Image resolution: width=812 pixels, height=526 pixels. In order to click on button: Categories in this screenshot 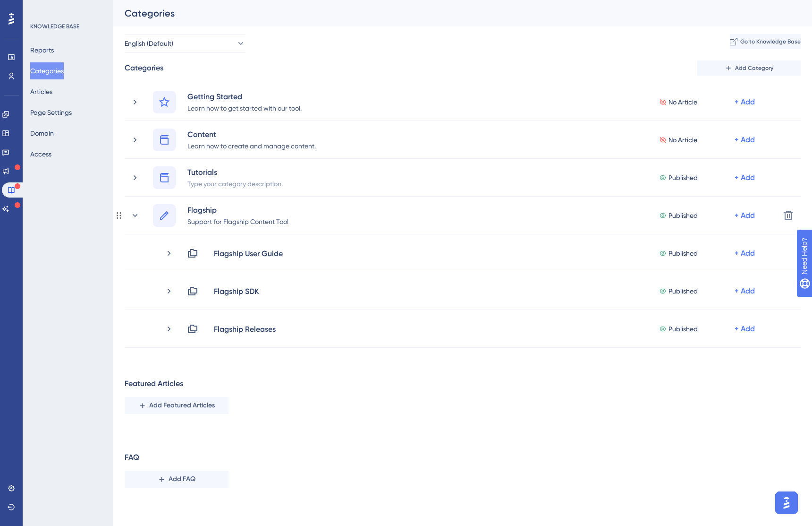, I will do `click(47, 71)`.